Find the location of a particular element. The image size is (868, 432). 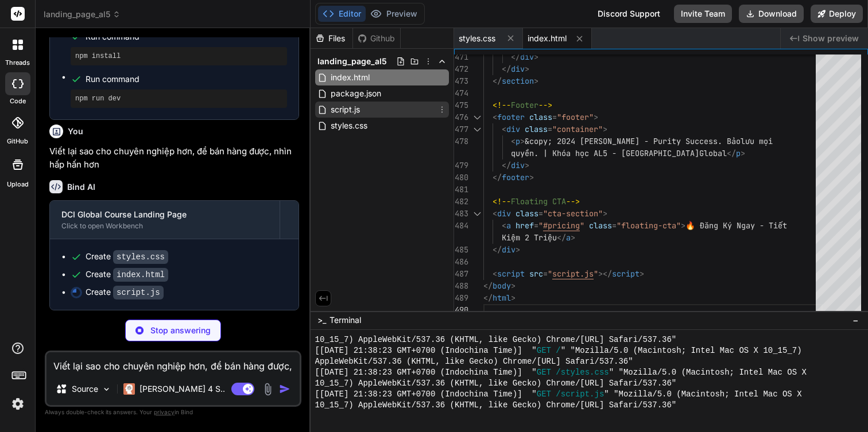

span: a is located at coordinates (568, 237).